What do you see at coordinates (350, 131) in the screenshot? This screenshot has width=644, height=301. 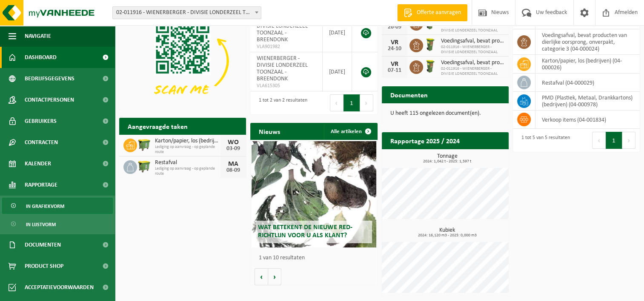 I see `a: Alle artikelen` at bounding box center [350, 131].